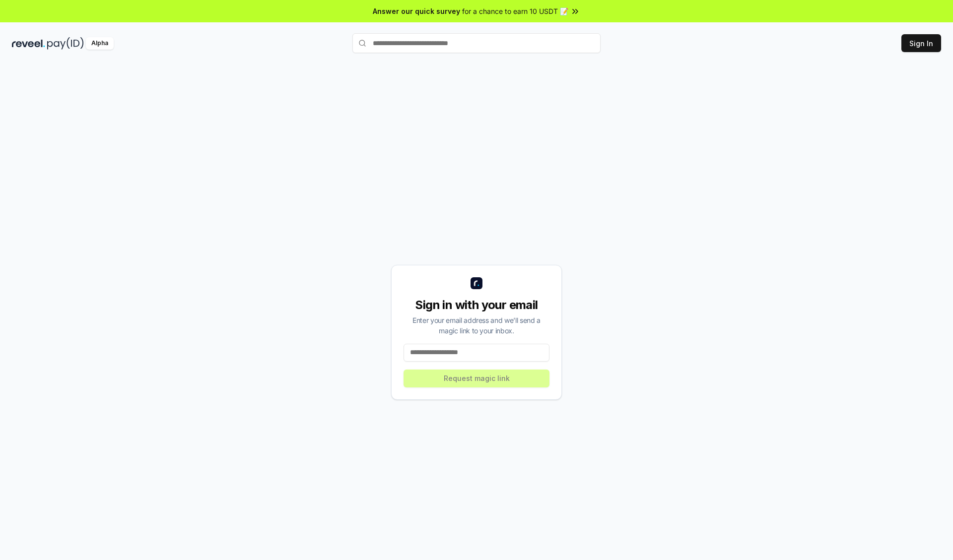  I want to click on div: Sign in with your email, so click(476, 305).